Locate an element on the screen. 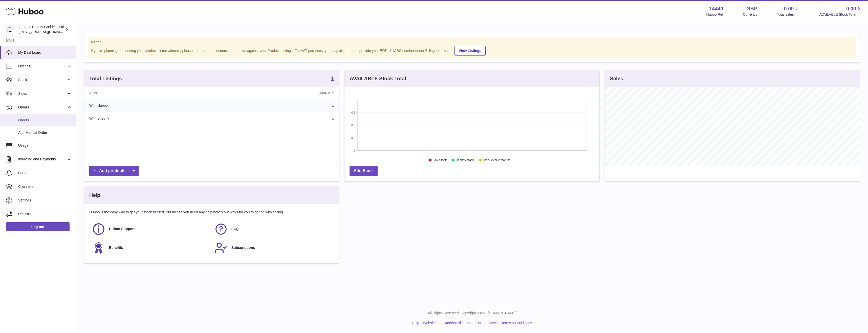 The width and height of the screenshot is (868, 333). p: Huboo is the easy way to get your stock fulfilled. But incase you need any help here's our ways f... is located at coordinates (211, 212).